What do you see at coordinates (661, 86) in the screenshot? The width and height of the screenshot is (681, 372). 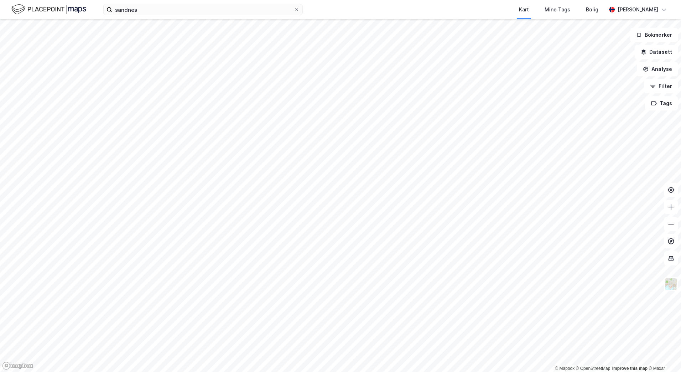 I see `button: Filter` at bounding box center [661, 86].